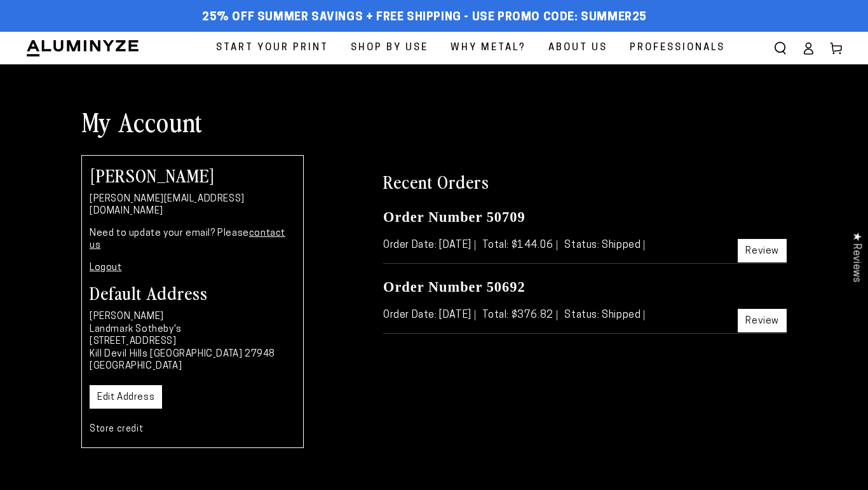 The image size is (868, 490). I want to click on img: Aluminyze, so click(83, 48).